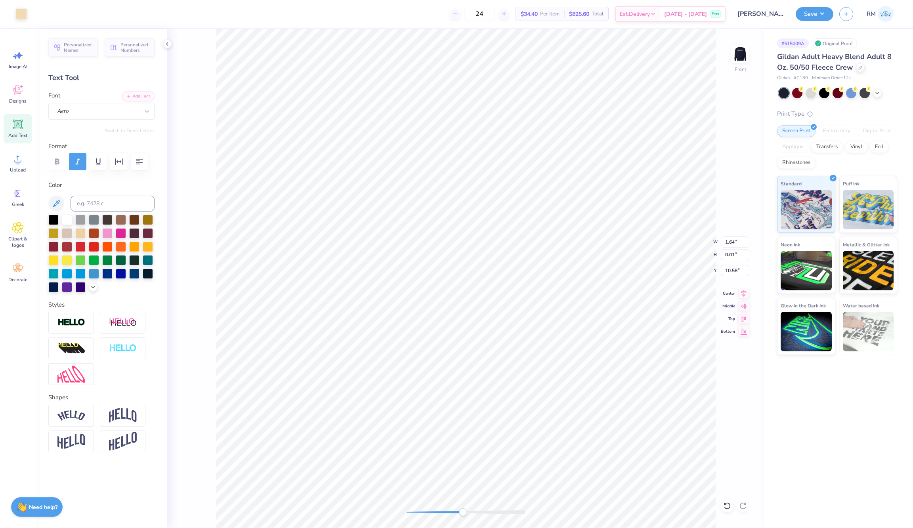 The height and width of the screenshot is (528, 913). I want to click on img: Flag, so click(71, 441).